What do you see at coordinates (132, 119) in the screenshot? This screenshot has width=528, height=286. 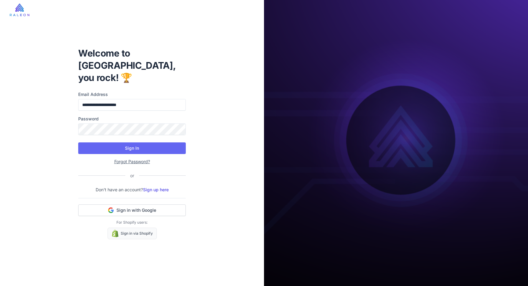 I see `label: Password` at bounding box center [132, 119].